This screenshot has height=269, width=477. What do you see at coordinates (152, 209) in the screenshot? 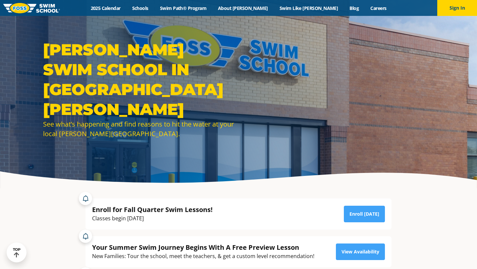
I see `div: Enroll for Fall Quarter Swim Lessons!` at bounding box center [152, 209].